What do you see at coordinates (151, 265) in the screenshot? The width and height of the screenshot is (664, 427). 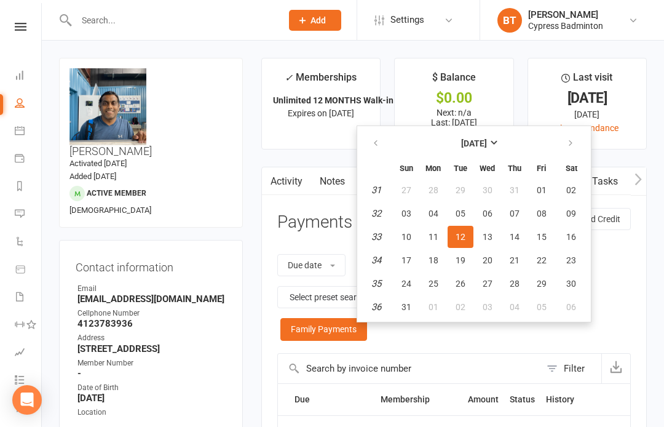 I see `h3: Contact information` at bounding box center [151, 265].